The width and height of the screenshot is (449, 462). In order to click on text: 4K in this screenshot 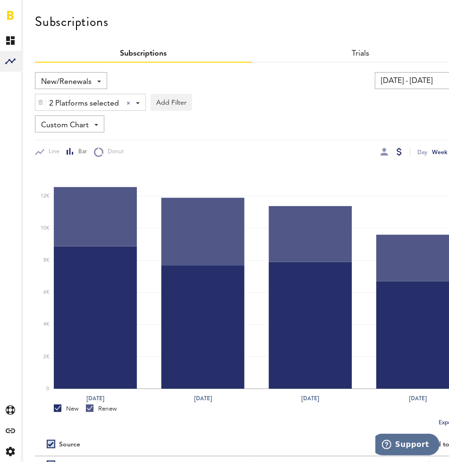, I will do `click(46, 325)`.